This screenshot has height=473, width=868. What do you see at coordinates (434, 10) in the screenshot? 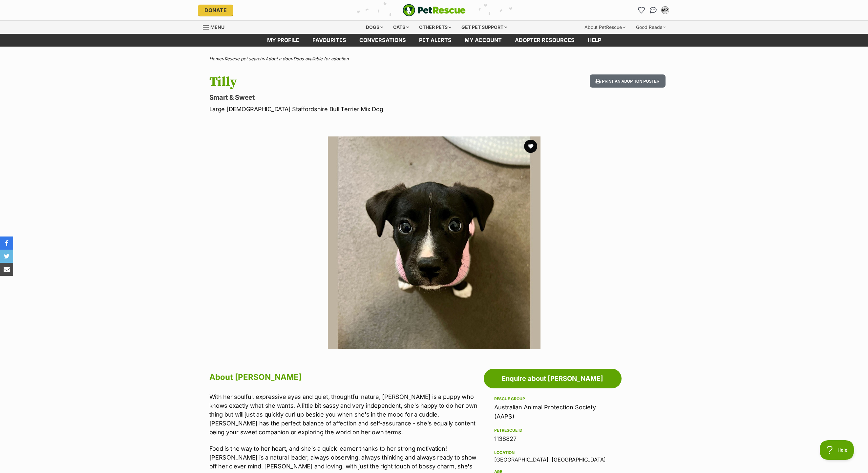
I see `a: PetRescue` at bounding box center [434, 10].